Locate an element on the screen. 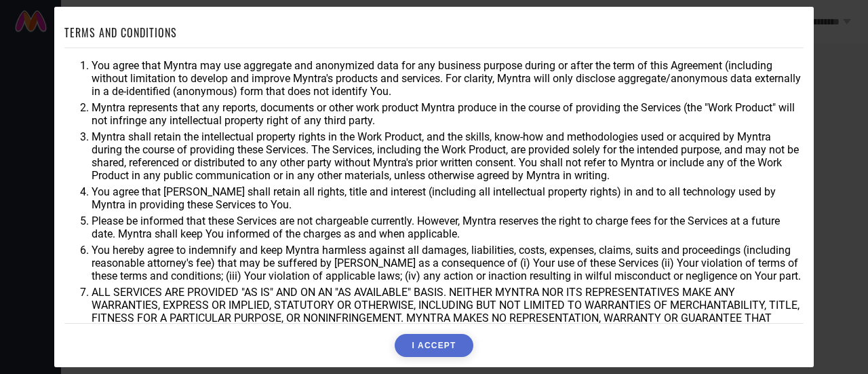 The width and height of the screenshot is (868, 374). h1: TERMS AND CONDITIONS is located at coordinates (120, 32).